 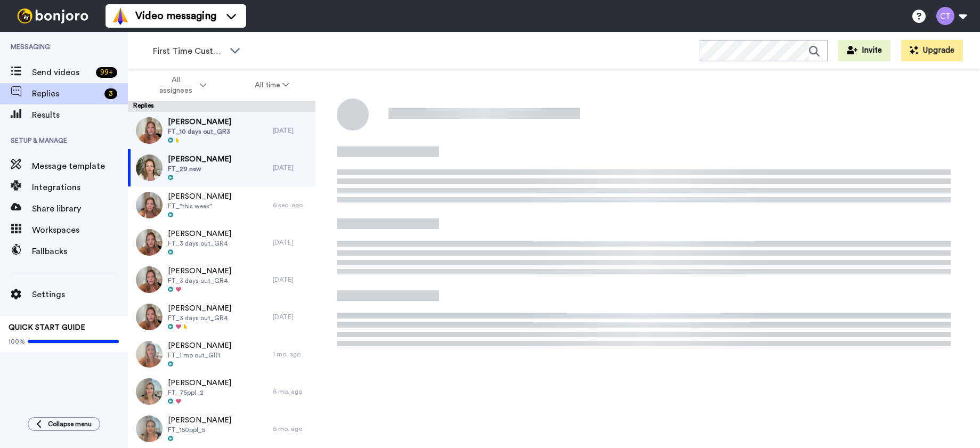 What do you see at coordinates (47, 328) in the screenshot?
I see `span: QUICK START GUIDE` at bounding box center [47, 328].